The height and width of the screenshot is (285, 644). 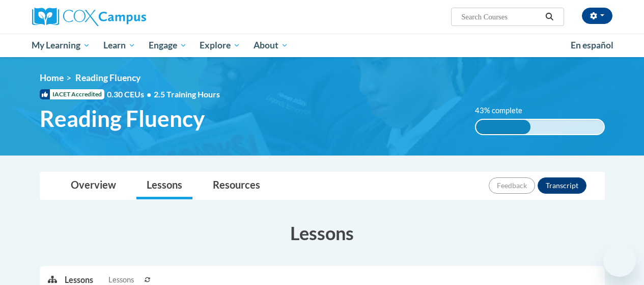 What do you see at coordinates (93, 185) in the screenshot?
I see `a: Overview` at bounding box center [93, 185].